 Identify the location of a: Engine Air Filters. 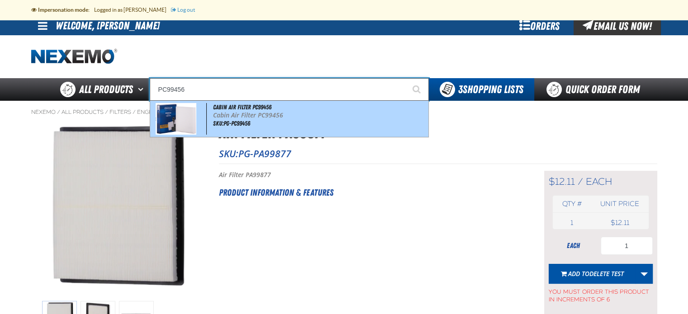
(164, 112).